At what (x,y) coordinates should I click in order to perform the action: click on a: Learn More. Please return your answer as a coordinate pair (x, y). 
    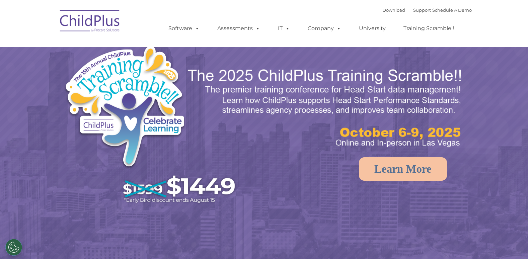
    Looking at the image, I should click on (403, 169).